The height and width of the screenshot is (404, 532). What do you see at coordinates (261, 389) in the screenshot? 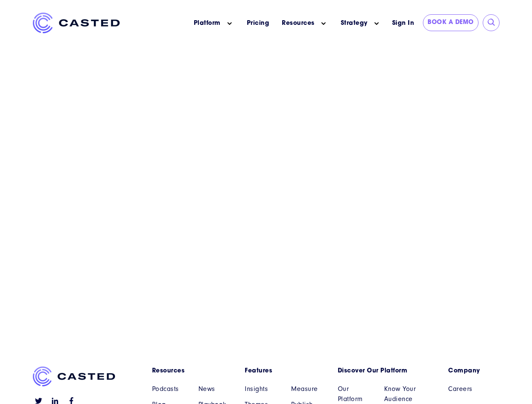
I see `a: Insights` at bounding box center [261, 389].